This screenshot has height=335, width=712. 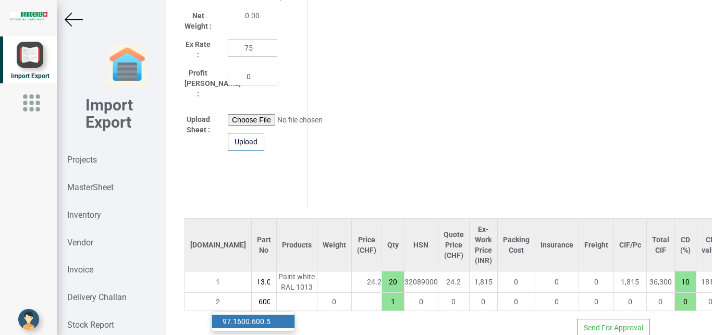 I want to click on th: Total CIF, so click(x=661, y=245).